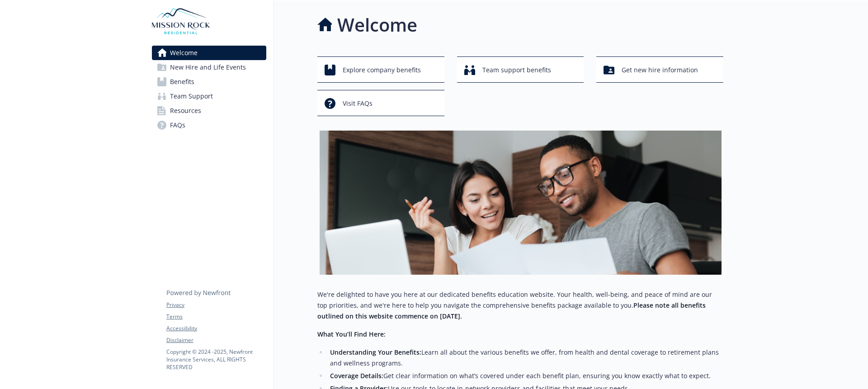  I want to click on img: overview page banner, so click(520, 202).